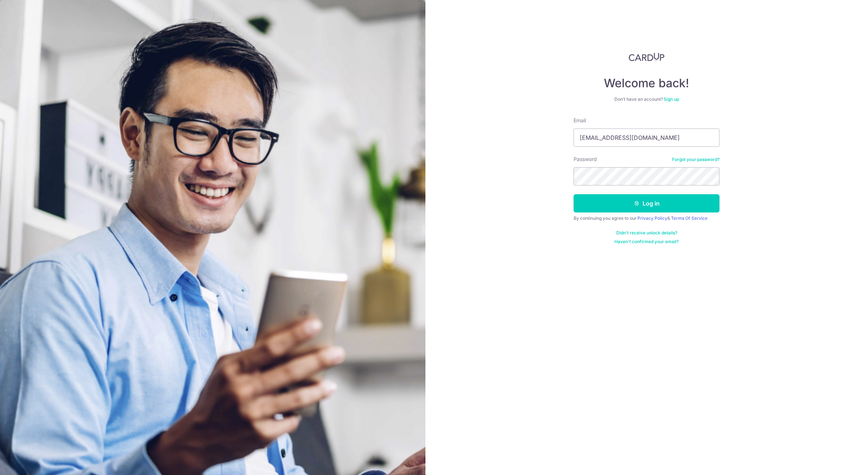 The width and height of the screenshot is (868, 475). What do you see at coordinates (646, 203) in the screenshot?
I see `button: Log in` at bounding box center [646, 203].